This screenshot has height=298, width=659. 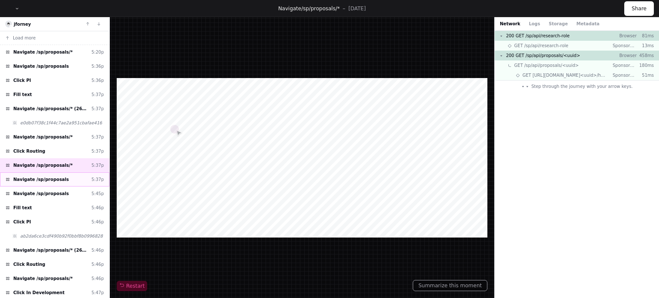 What do you see at coordinates (645, 65) in the screenshot?
I see `p: 180ms` at bounding box center [645, 65].